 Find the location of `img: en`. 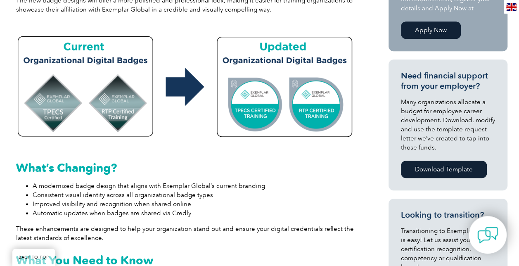

img: en is located at coordinates (511, 7).